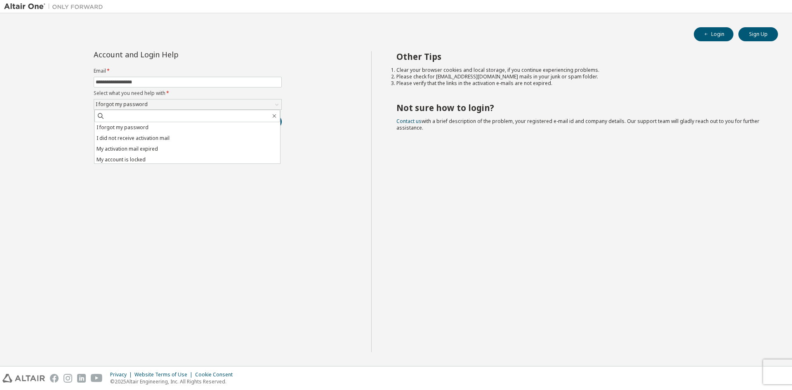 The width and height of the screenshot is (792, 390). What do you see at coordinates (187, 127) in the screenshot?
I see `li: I forgot my password` at bounding box center [187, 127].